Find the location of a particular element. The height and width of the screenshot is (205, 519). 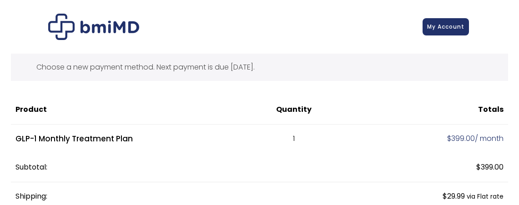

small: via Flat rate is located at coordinates (485, 197).